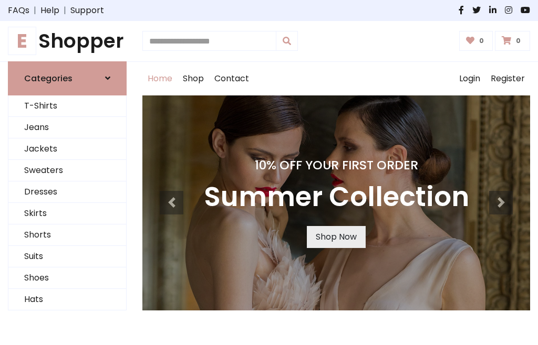 Image resolution: width=538 pixels, height=345 pixels. Describe the element at coordinates (67, 41) in the screenshot. I see `h1: Shopper` at that location.